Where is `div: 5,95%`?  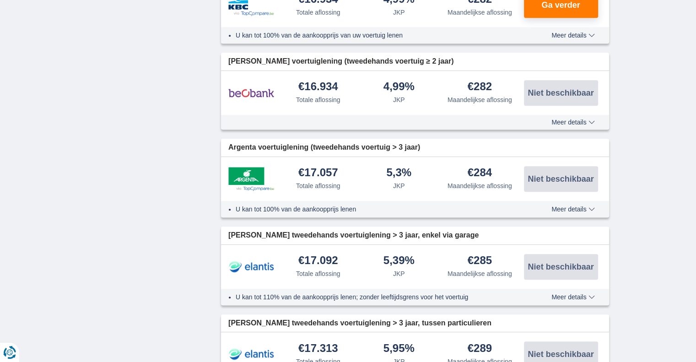 div: 5,95% is located at coordinates (399, 348).